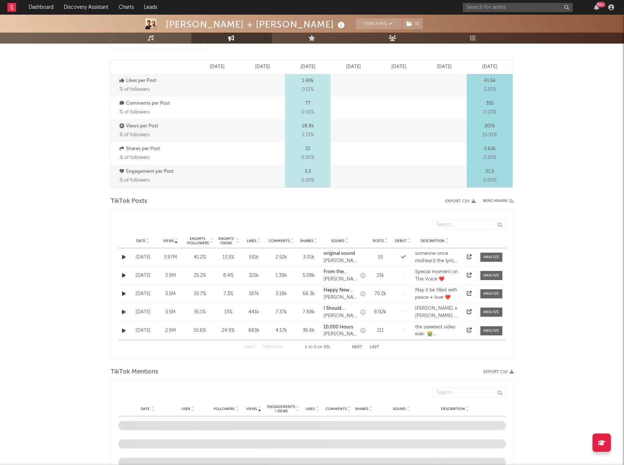  What do you see at coordinates (489, 135) in the screenshot?
I see `span: 15.91 %` at bounding box center [489, 135].